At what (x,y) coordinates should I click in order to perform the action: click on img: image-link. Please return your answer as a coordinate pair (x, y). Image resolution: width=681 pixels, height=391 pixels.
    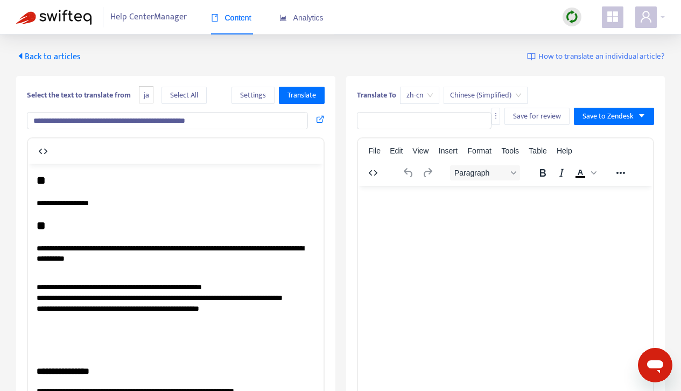
    Looking at the image, I should click on (531, 57).